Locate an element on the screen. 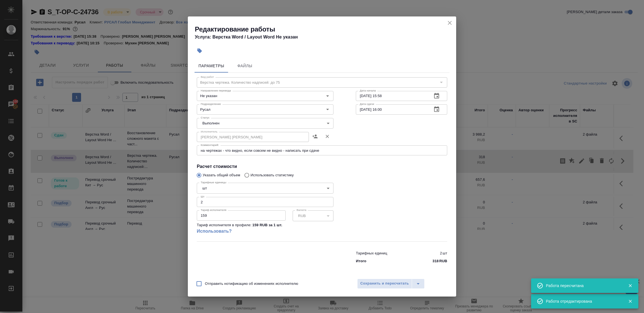 The width and height of the screenshot is (644, 313). p: Тарифных единиц is located at coordinates (371, 254).